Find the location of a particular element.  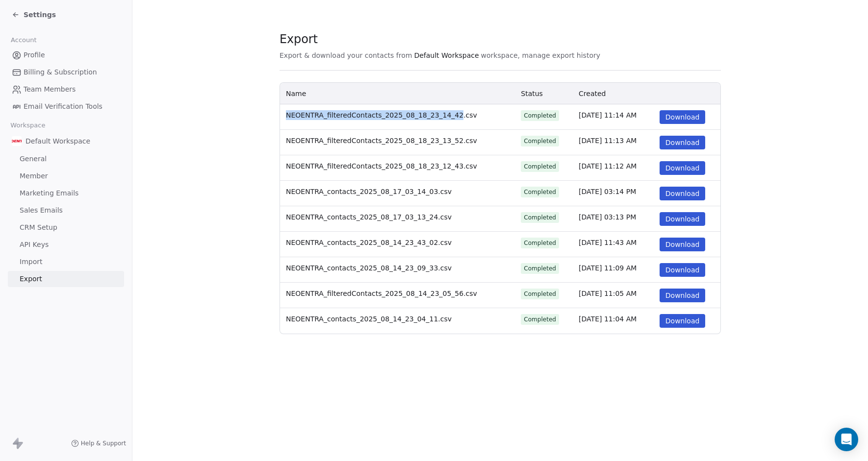

span: API Keys is located at coordinates (33, 244).